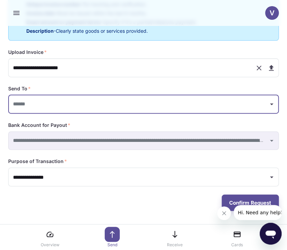  What do you see at coordinates (40, 31) in the screenshot?
I see `span: Description` at bounding box center [40, 31].